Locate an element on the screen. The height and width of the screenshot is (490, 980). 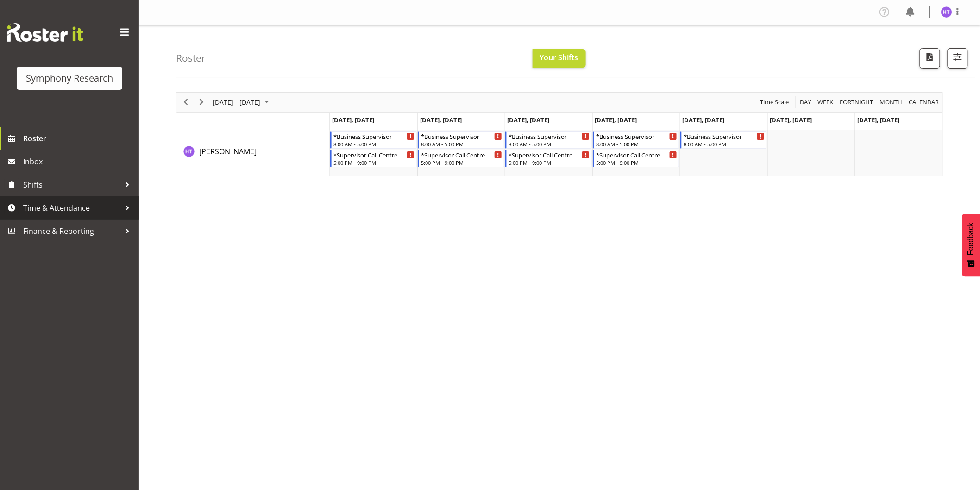
span: Your Shifts is located at coordinates (559, 57).